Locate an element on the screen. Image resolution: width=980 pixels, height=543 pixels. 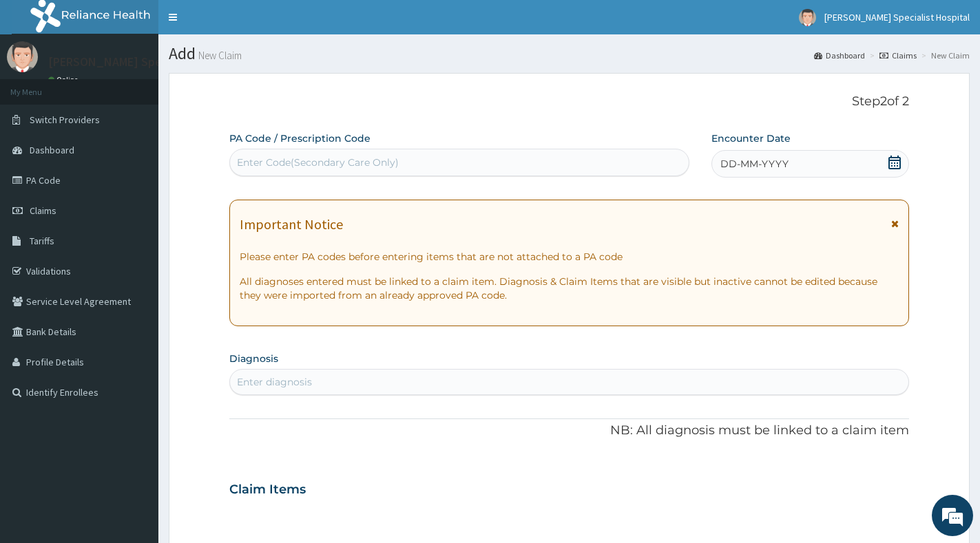
span: Switch Providers is located at coordinates (65, 119).